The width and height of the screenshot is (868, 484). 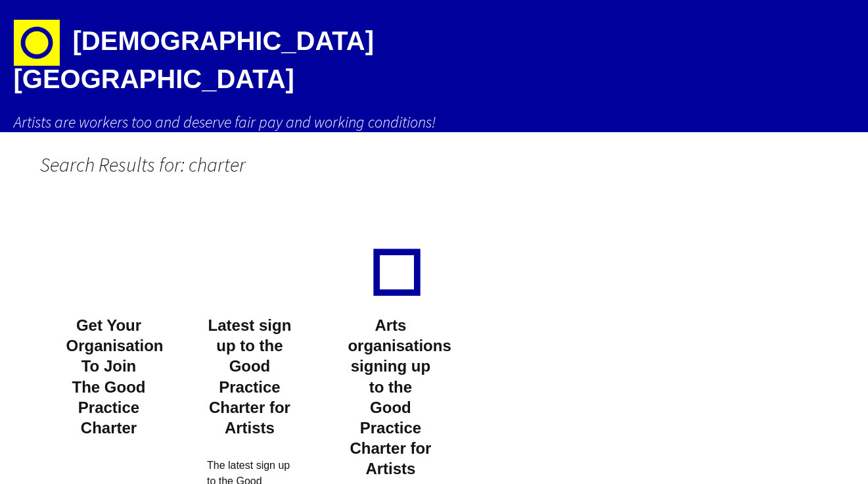 I want to click on a: Arts organisations signing up to the Good Practice Charter for Artists, so click(x=399, y=396).